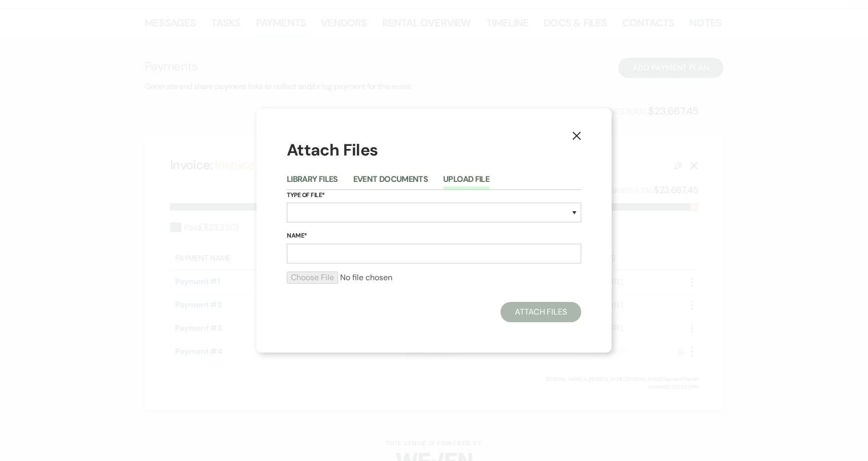 This screenshot has width=868, height=461. Describe the element at coordinates (434, 150) in the screenshot. I see `h1: Attach Files` at that location.